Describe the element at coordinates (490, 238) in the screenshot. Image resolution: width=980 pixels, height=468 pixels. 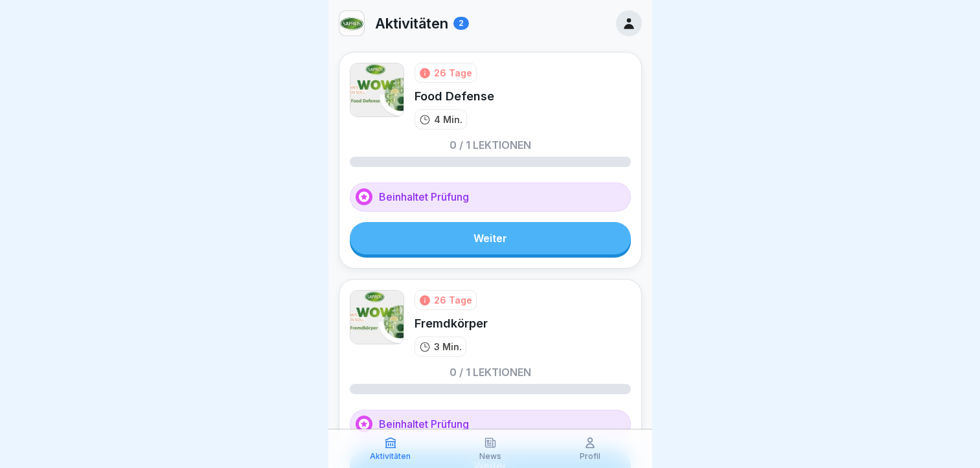
I see `a: Weiter` at that location.